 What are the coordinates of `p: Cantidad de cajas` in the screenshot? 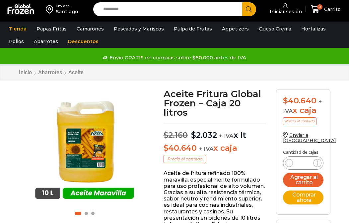 It's located at (303, 153).